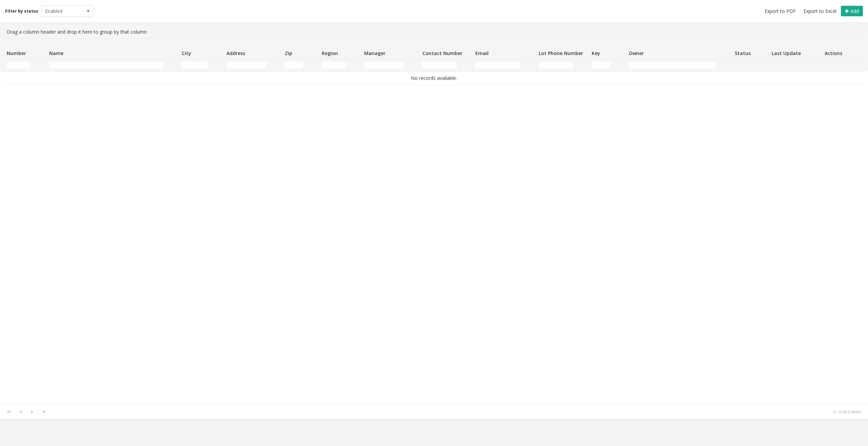  What do you see at coordinates (446, 65) in the screenshot?
I see `td: Contact Number Filter` at bounding box center [446, 65].